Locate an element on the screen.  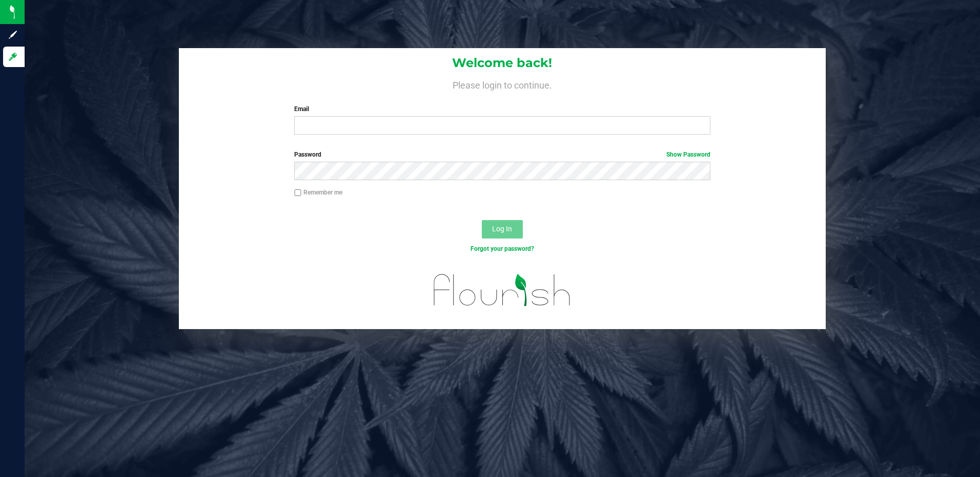
a: Forgot your password? is located at coordinates (502, 249).